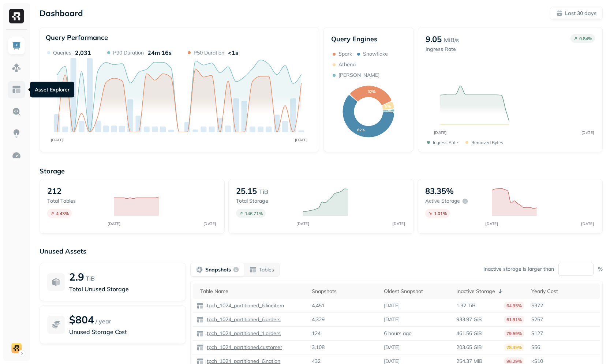  I want to click on p: tpch_1024_partitioned.customer, so click(244, 347).